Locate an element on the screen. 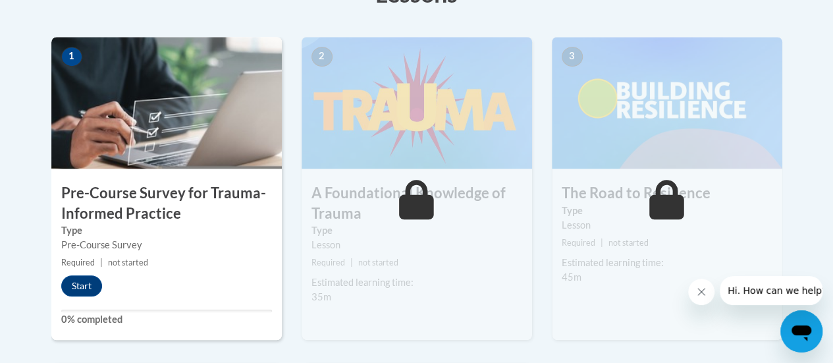  h3: The Road to Resilience is located at coordinates (667, 193).